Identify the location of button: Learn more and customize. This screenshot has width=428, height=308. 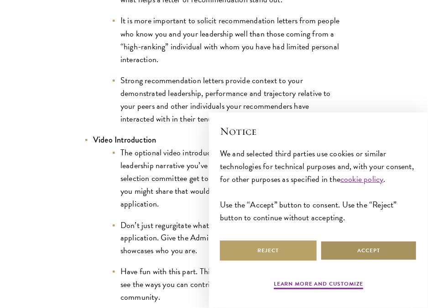
(319, 285).